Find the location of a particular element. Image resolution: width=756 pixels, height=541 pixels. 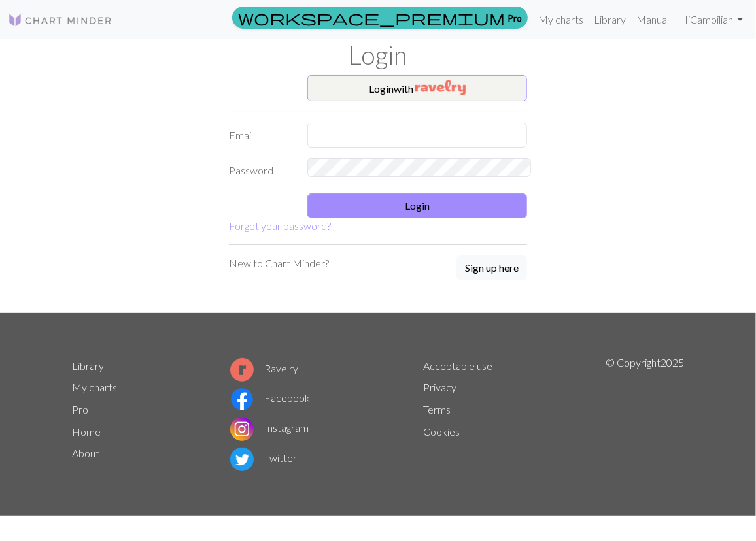

button: Sign up here is located at coordinates (492, 268).